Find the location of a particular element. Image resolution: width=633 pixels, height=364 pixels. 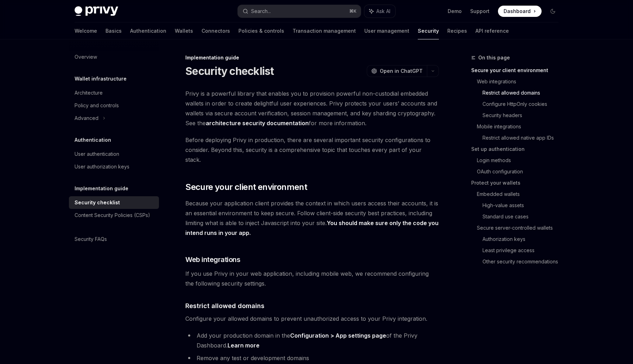

div: Overview is located at coordinates (86, 57).